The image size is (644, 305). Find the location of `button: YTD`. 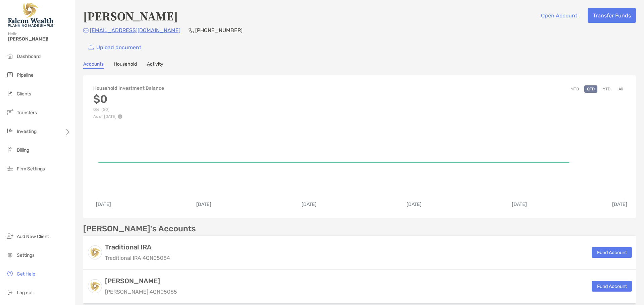

button: YTD is located at coordinates (607, 89).